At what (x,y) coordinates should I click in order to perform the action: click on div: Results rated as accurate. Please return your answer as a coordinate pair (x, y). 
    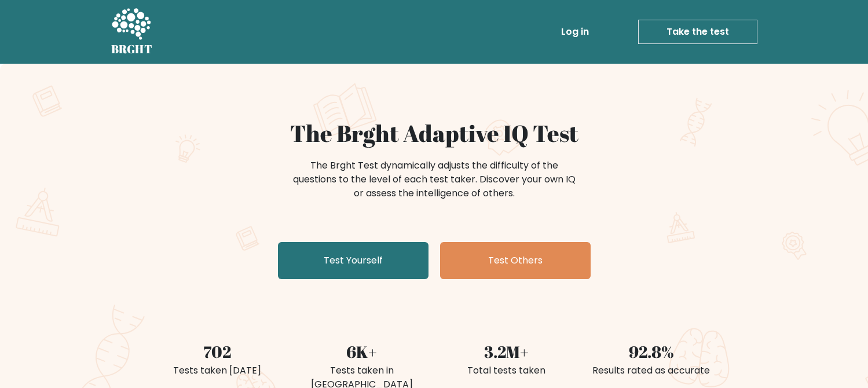
    Looking at the image, I should click on (652, 371).